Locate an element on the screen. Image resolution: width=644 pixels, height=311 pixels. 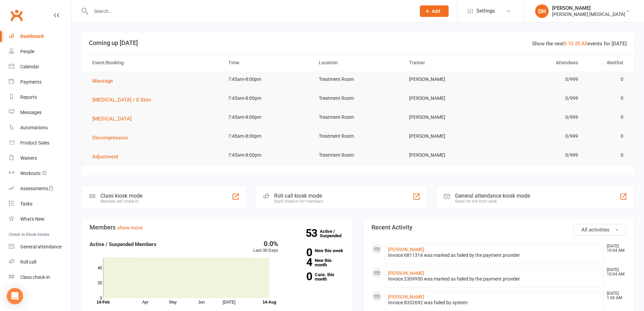
a: Calendar is located at coordinates (40, 67).